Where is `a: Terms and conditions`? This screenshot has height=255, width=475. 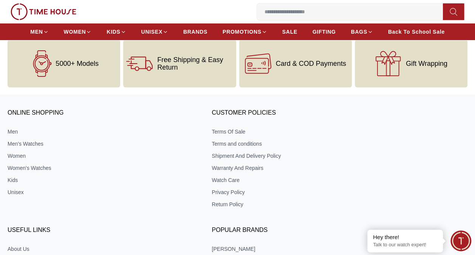 a: Terms and conditions is located at coordinates (305, 144).